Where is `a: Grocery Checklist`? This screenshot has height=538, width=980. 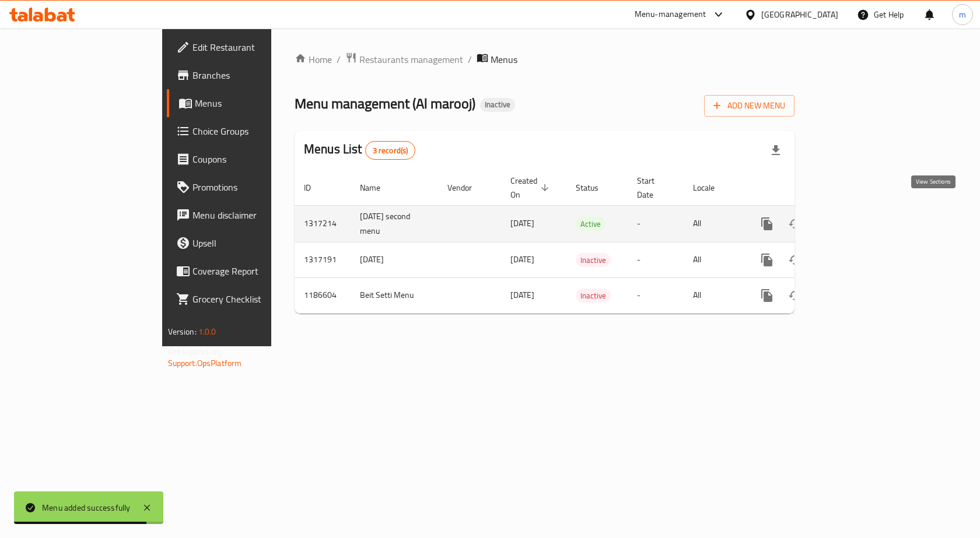
a: Grocery Checklist is located at coordinates (246, 299).